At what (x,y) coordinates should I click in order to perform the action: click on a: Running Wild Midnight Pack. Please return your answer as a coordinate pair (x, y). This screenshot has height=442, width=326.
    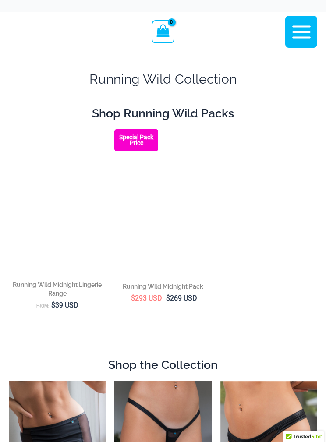
    Looking at the image, I should click on (162, 288).